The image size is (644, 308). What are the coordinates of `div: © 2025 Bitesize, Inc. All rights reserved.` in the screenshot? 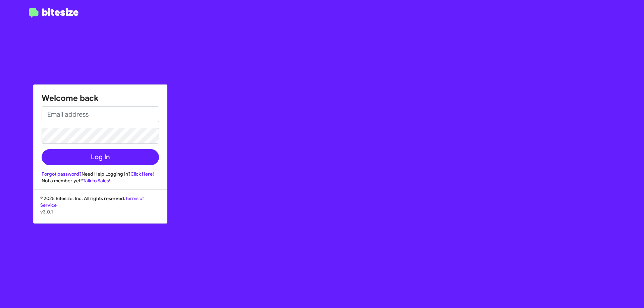 It's located at (100, 209).